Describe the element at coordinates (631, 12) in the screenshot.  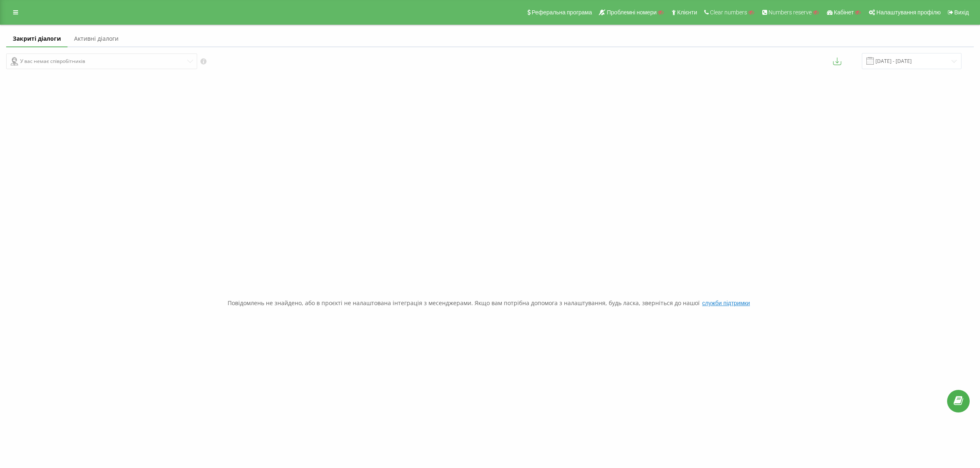
I see `span: Проблемні номери` at that location.